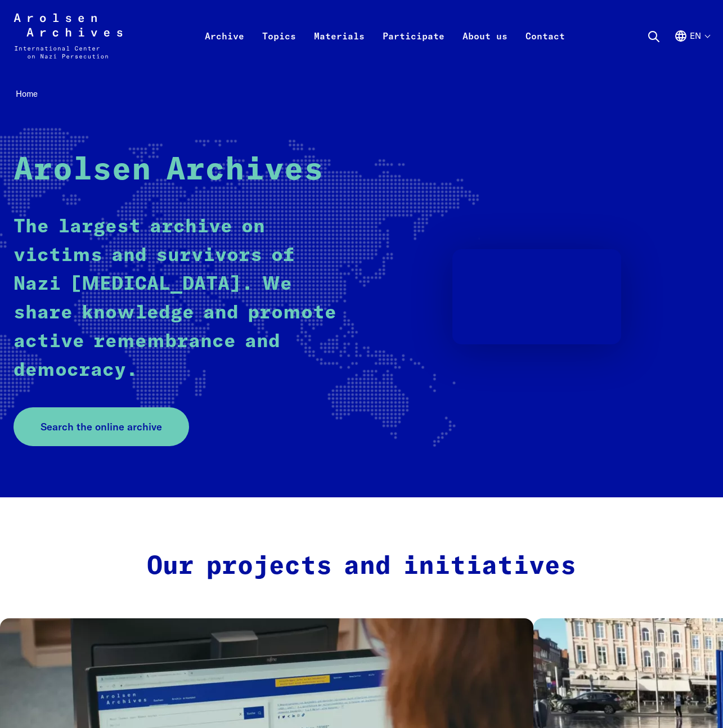 This screenshot has width=723, height=728. What do you see at coordinates (26, 93) in the screenshot?
I see `span: Home` at bounding box center [26, 93].